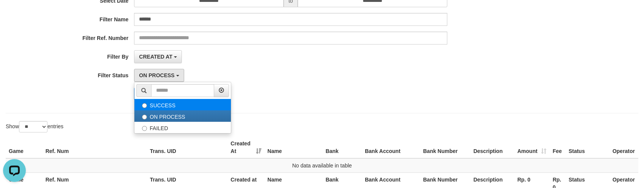 This screenshot has height=188, width=644. Describe the element at coordinates (144, 105) in the screenshot. I see `input: SUCCESS` at that location.